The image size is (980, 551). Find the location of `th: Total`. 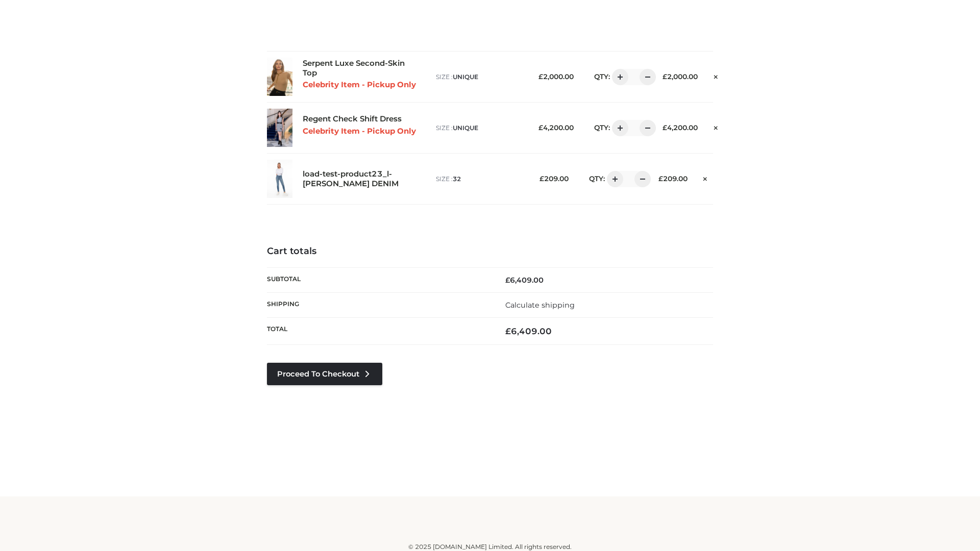

th: Total is located at coordinates (378, 331).